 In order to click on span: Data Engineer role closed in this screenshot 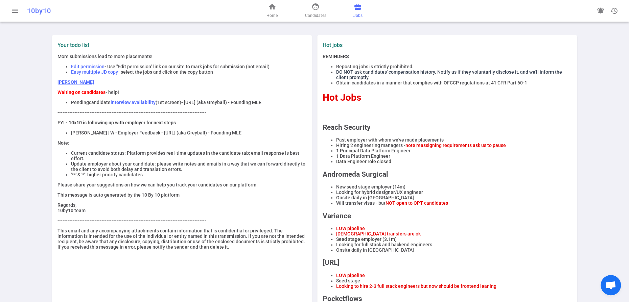, I will do `click(363, 162)`.